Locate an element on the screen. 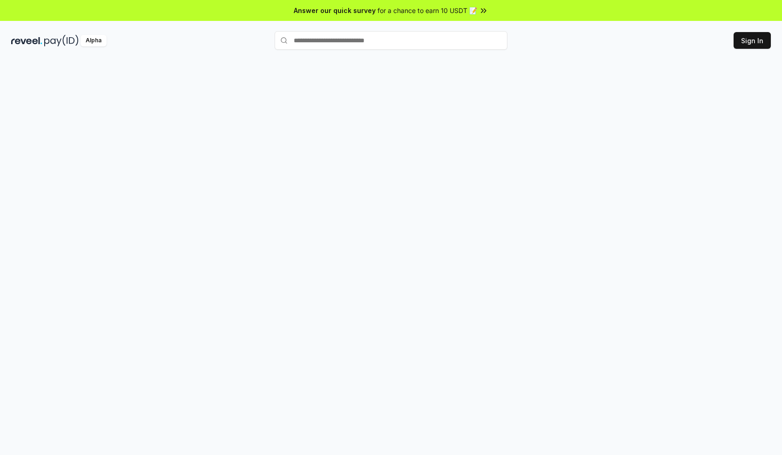 The width and height of the screenshot is (782, 455). span: Answer our quick survey is located at coordinates (334, 10).